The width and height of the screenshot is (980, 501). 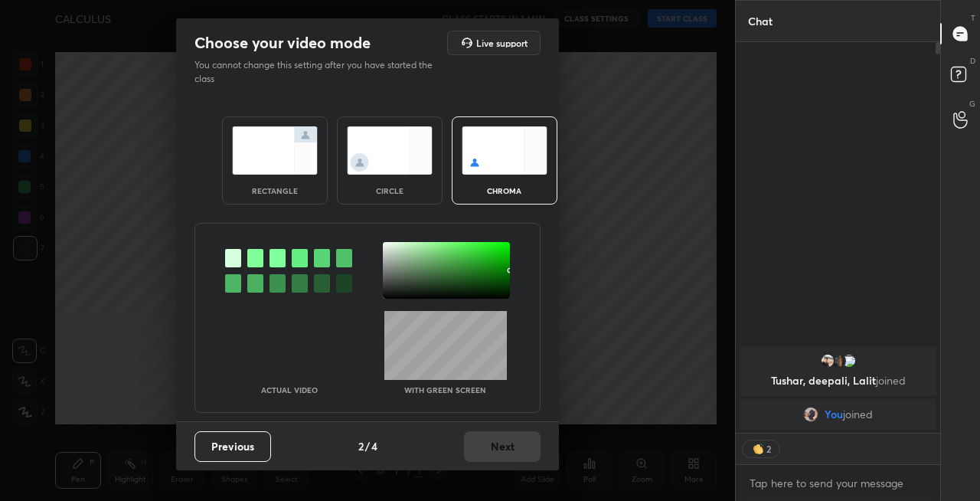 I want to click on p: Tushar, deepali, Lalit, so click(x=837, y=381).